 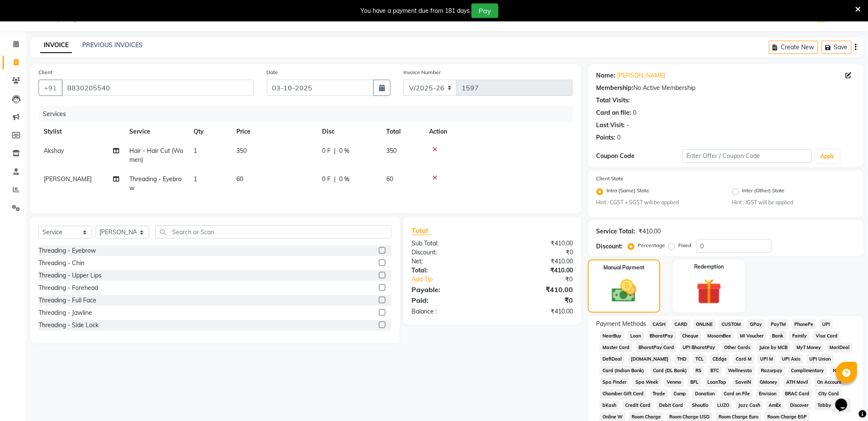 I want to click on label: Fixed, so click(x=685, y=245).